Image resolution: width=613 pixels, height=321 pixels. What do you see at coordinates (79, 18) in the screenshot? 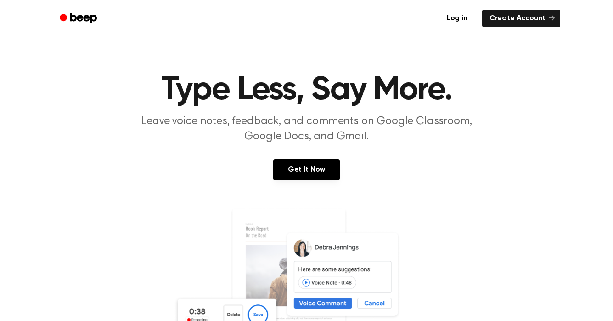
I see `a: Beep` at bounding box center [79, 18].